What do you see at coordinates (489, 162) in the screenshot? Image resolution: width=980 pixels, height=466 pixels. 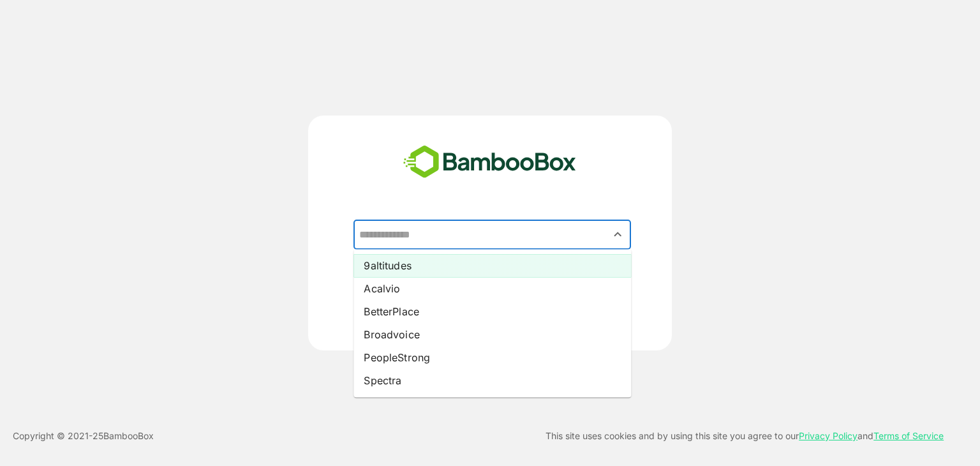 I see `img: bamboobox` at bounding box center [489, 162].